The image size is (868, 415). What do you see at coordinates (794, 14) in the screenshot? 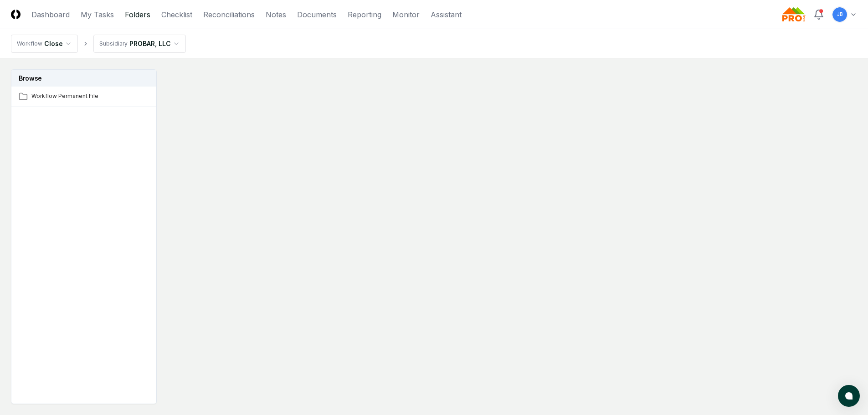
I see `img: Probar logo` at bounding box center [794, 14].